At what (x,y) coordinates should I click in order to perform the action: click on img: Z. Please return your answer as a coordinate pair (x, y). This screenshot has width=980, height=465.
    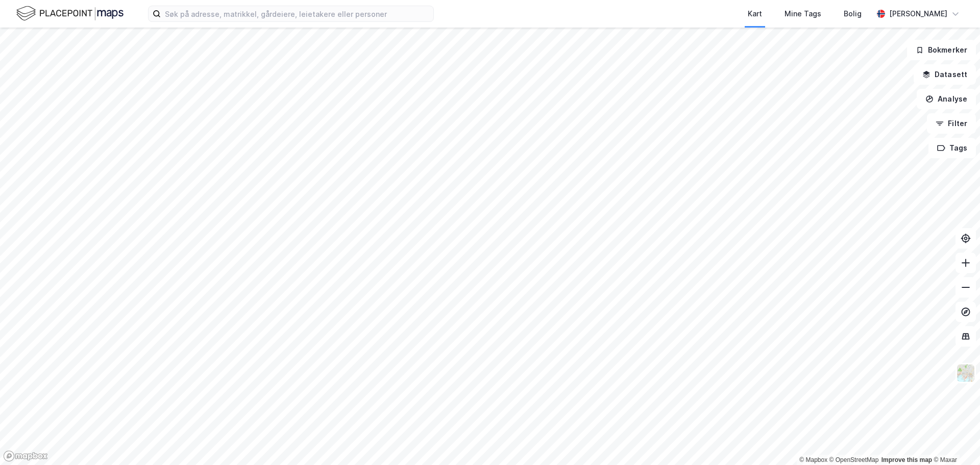
    Looking at the image, I should click on (966, 373).